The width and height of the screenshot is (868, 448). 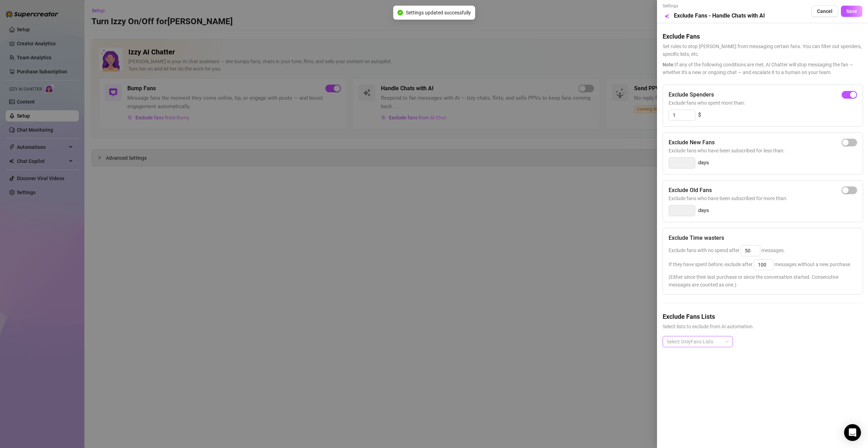 What do you see at coordinates (825, 11) in the screenshot?
I see `span: Cancel` at bounding box center [825, 11].